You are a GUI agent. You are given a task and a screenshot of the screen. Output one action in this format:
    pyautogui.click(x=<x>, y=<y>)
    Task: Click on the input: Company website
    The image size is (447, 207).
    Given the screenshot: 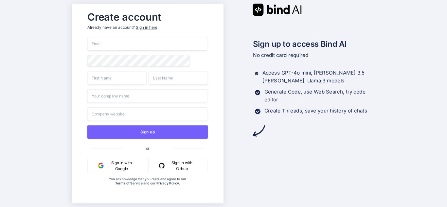 What is the action you would take?
    pyautogui.click(x=147, y=114)
    